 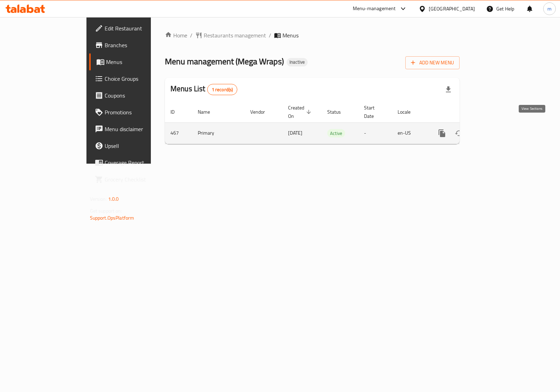 What do you see at coordinates (134, 95) in the screenshot?
I see `a: Coupons` at bounding box center [134, 95].